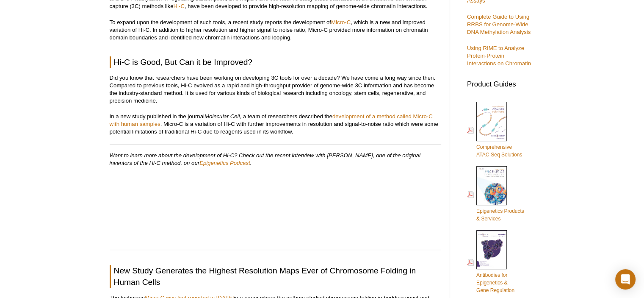  What do you see at coordinates (275, 276) in the screenshot?
I see `h2: New Study Generates the Highest Resolution Maps Ever of Chromosome Folding in Human Cells` at bounding box center [275, 276].